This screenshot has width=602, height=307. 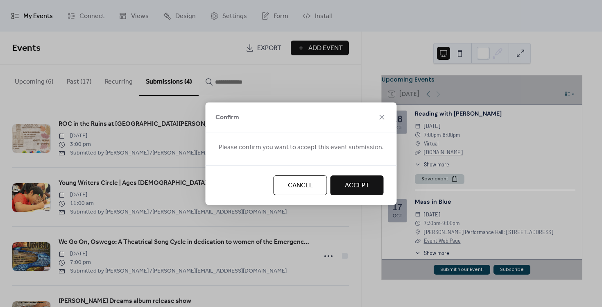 I want to click on span: Please confirm you want to accept this event submission., so click(x=301, y=148).